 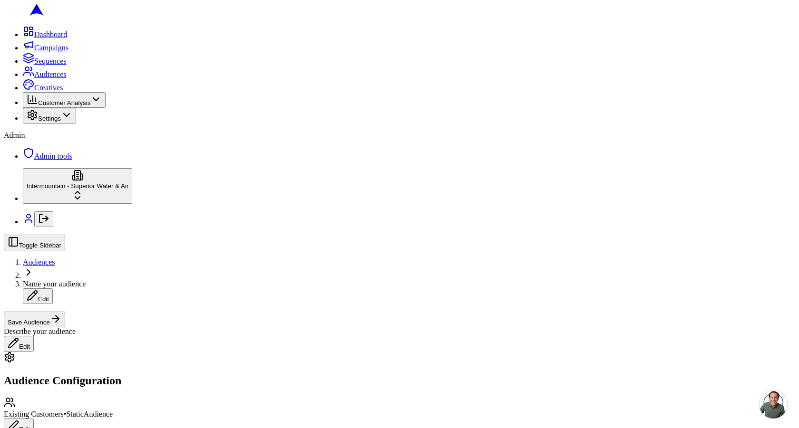 What do you see at coordinates (77, 186) in the screenshot?
I see `button: Intermountain - Superior Water & Air` at bounding box center [77, 186].